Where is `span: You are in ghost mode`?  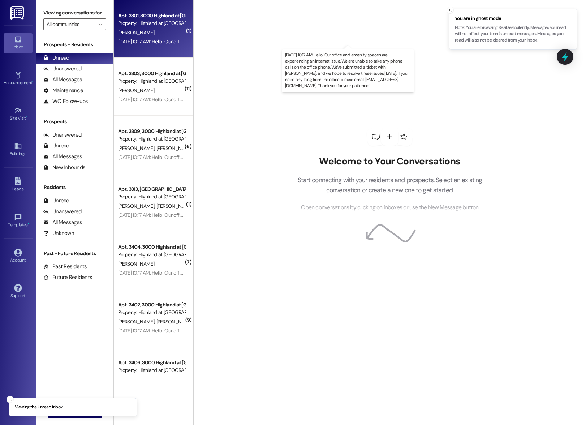
span: You are in ghost mode is located at coordinates (513, 18).